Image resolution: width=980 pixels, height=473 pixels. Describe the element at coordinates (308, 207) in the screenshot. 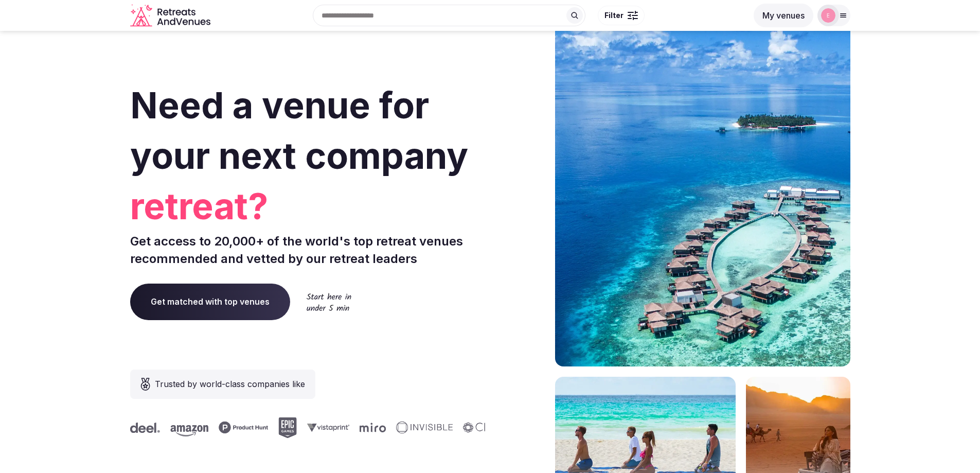

I see `span: retreat?` at that location.